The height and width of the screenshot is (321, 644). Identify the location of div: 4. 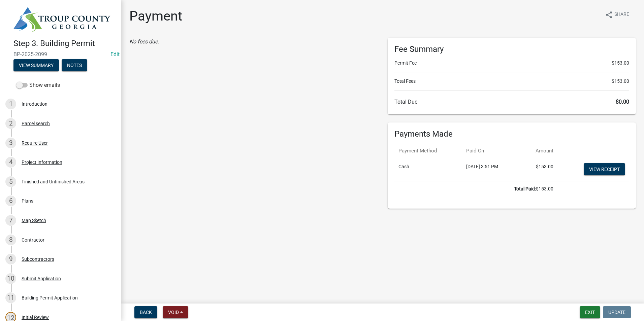
(11, 163).